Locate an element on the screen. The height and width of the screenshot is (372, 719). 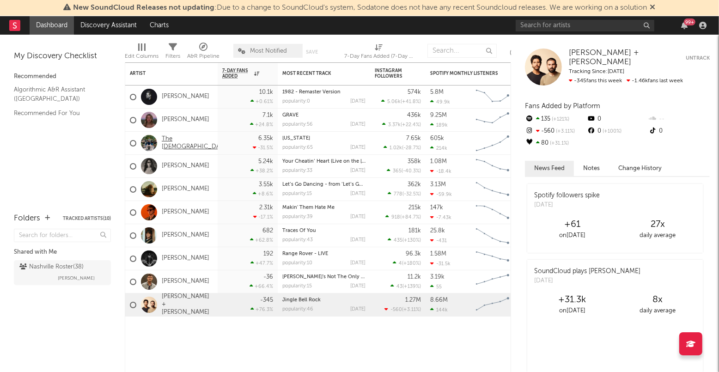
div: 214k is located at coordinates (439, 148).